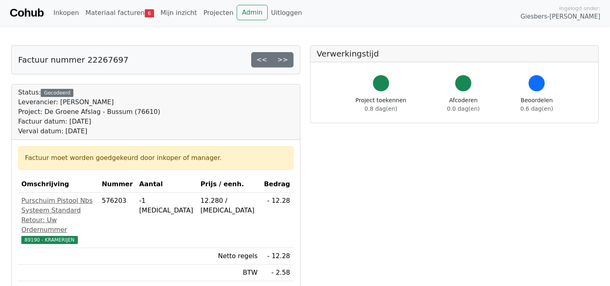 The height and width of the screenshot is (286, 610). Describe the element at coordinates (167, 184) in the screenshot. I see `th: Aantal` at that location.